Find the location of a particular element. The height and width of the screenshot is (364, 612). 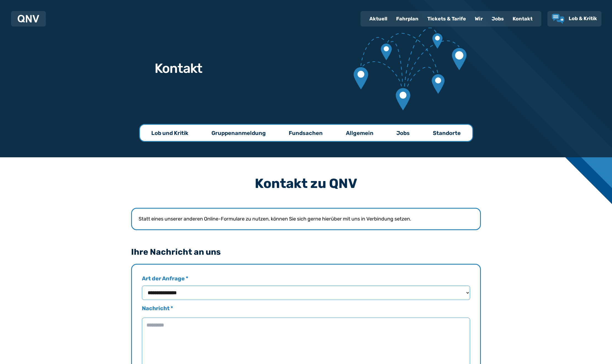

p: Standorte is located at coordinates (447, 133).